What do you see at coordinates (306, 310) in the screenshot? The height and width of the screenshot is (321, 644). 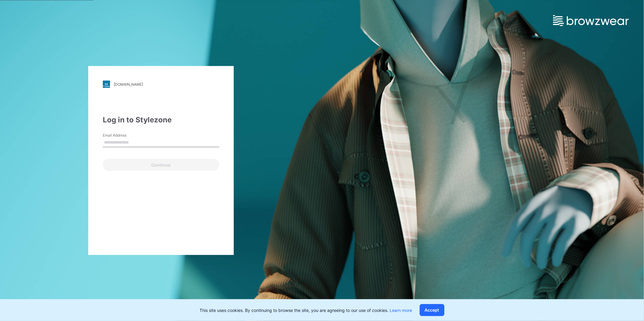 I see `p: This site uses cookies. By continuing to browse the site, you are agreeing to our use of cookies.` at bounding box center [306, 310].